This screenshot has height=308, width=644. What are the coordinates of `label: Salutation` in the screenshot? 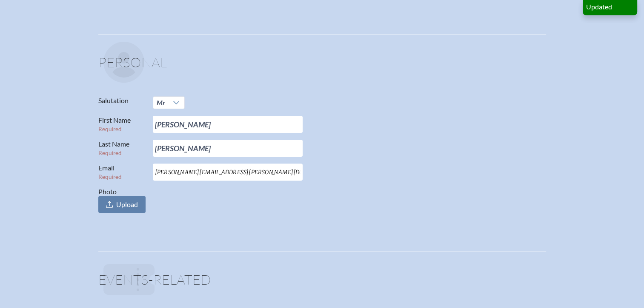 It's located at (122, 101).